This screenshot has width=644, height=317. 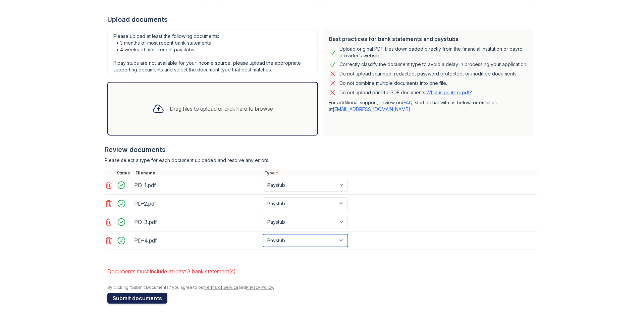 I want to click on div: By clicking "Submit Documents," you agree to our and, so click(x=322, y=287).